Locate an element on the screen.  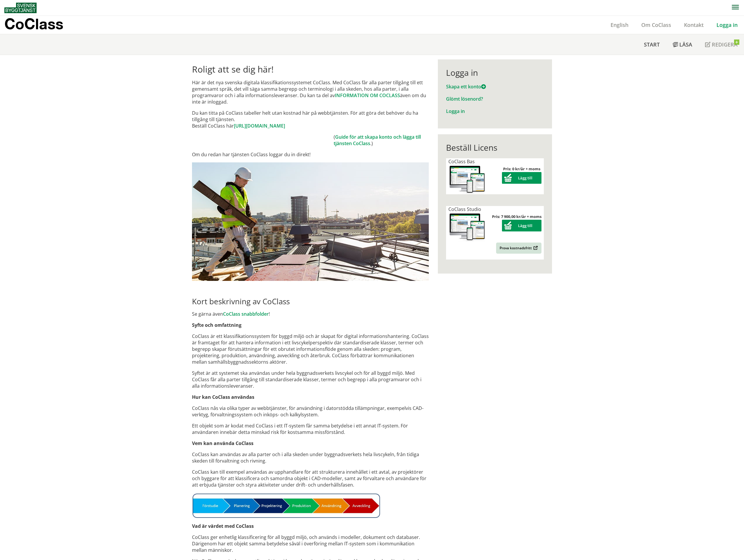
a: Start is located at coordinates (652, 45).